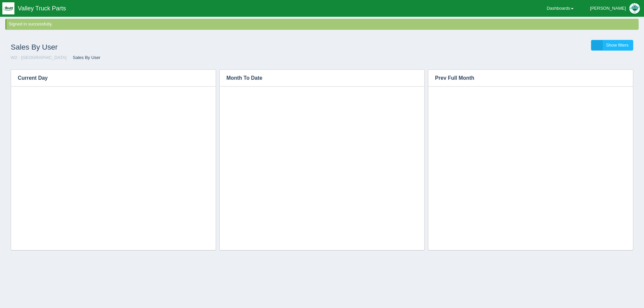 The image size is (644, 308). Describe the element at coordinates (42, 9) in the screenshot. I see `span: Valley Truck Parts` at that location.